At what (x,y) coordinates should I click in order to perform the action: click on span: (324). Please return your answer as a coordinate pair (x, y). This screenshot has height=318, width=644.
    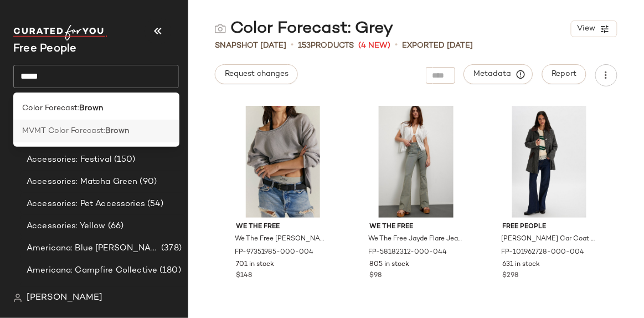
    Looking at the image, I should click on (170, 292).